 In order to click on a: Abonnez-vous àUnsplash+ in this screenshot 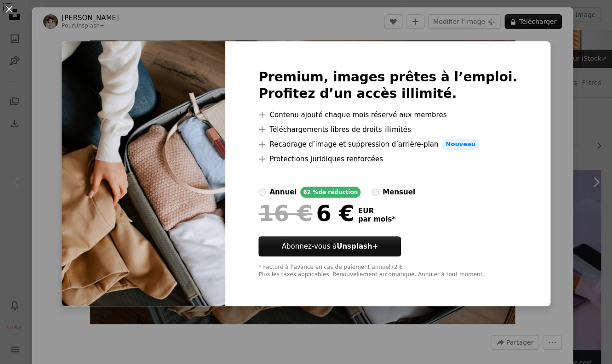, I will do `click(330, 246)`.